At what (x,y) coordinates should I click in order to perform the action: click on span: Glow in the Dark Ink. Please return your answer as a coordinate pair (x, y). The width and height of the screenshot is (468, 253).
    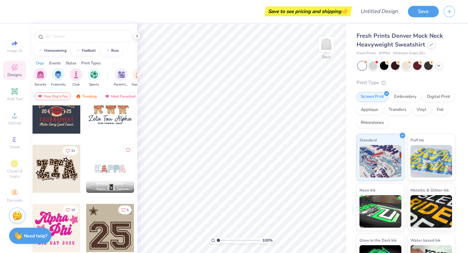
    Looking at the image, I should click on (378, 240).